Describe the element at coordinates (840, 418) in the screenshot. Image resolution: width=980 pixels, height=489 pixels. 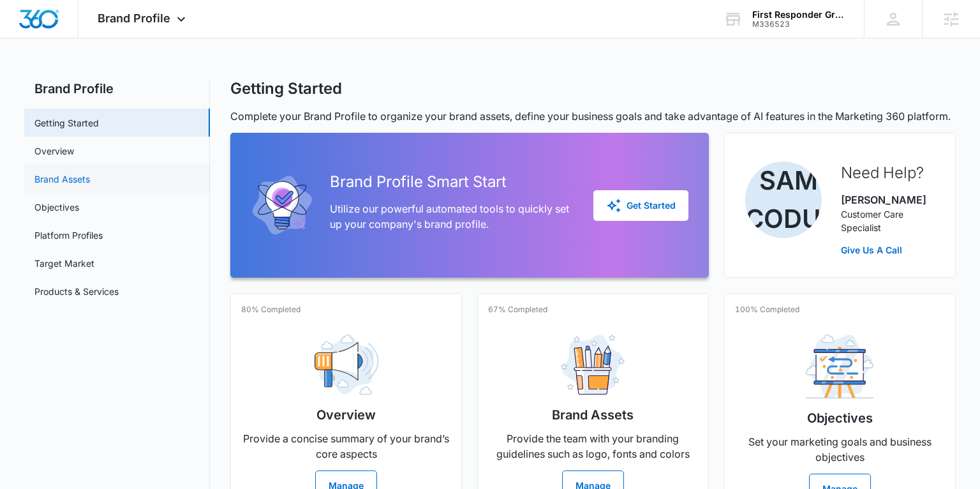
I see `h2: Objectives` at that location.